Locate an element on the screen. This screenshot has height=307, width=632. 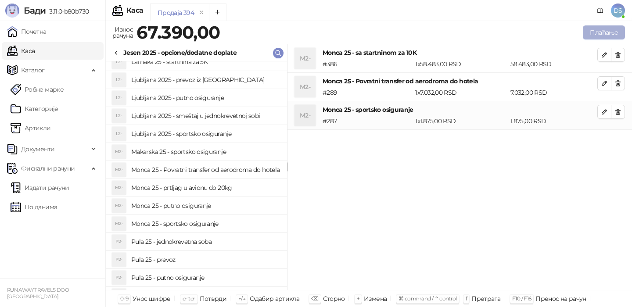
h4: Monca 25 - sa startninom za 10K is located at coordinates (460, 53).